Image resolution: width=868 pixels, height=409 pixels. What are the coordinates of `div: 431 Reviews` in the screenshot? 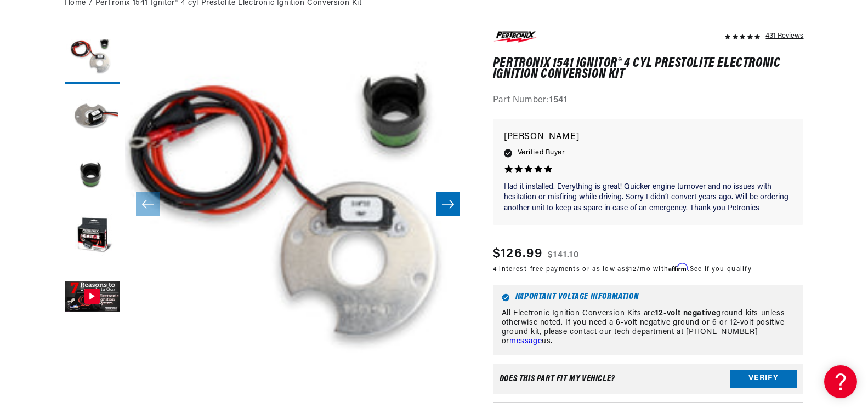 It's located at (784, 35).